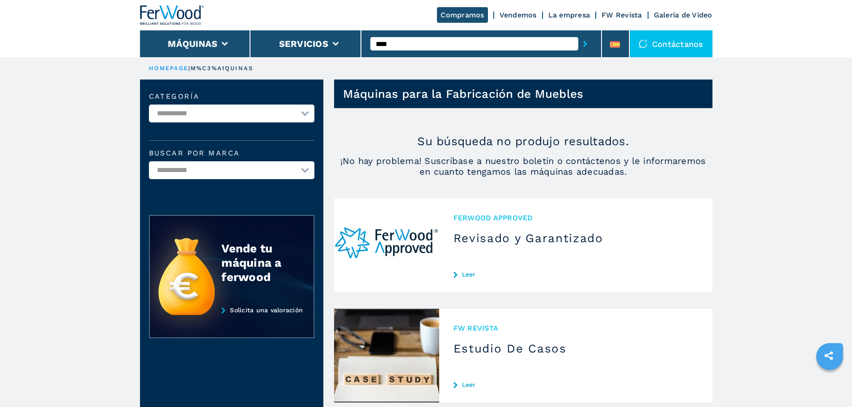 The height and width of the screenshot is (407, 852). Describe the element at coordinates (386, 356) in the screenshot. I see `img: Estudio De Casos` at that location.